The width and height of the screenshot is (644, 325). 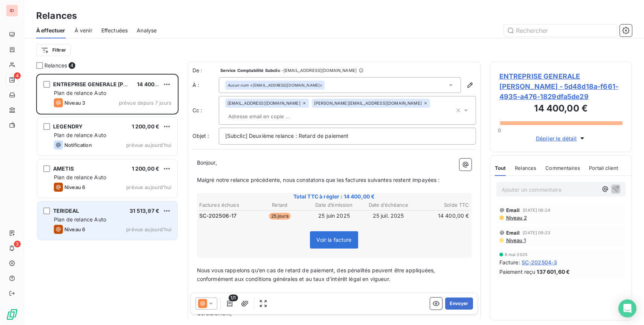 What do you see at coordinates (516, 218) in the screenshot?
I see `span: Niveau 2` at bounding box center [516, 218].